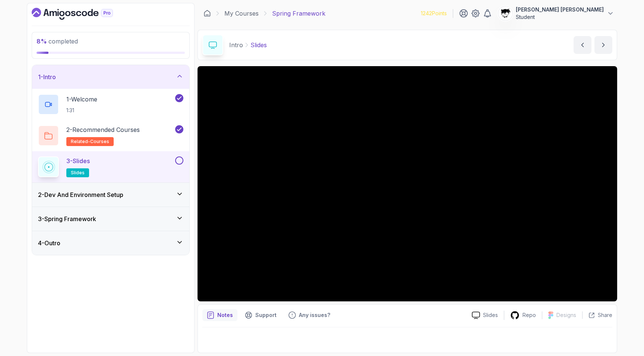  I want to click on button: 1-Welcome1:31, so click(111, 105).